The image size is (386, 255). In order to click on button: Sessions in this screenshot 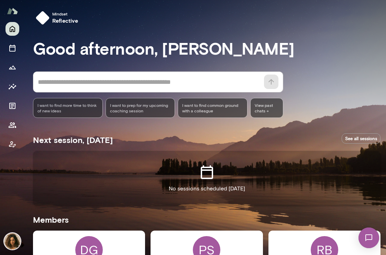, I will do `click(12, 48)`.